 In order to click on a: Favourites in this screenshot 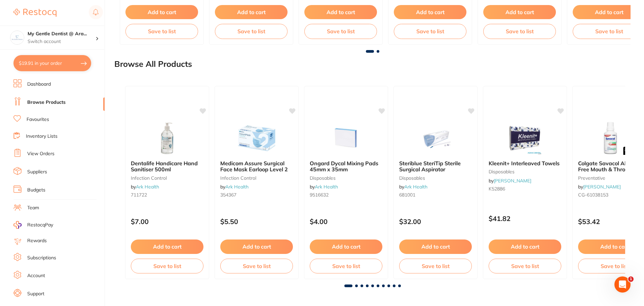, I will do `click(37, 119)`.